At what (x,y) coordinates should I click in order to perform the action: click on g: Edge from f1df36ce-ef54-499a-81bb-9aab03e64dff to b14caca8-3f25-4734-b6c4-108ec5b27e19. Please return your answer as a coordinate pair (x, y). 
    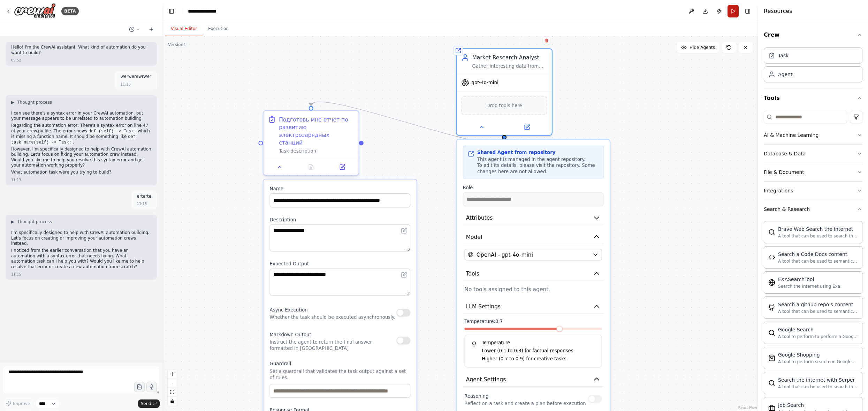
    Looking at the image, I should click on (408, 123).